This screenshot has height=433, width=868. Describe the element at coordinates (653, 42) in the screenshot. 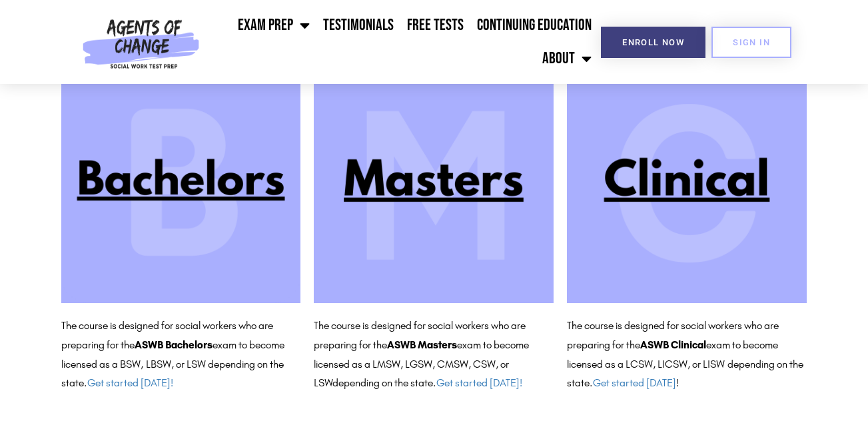

I see `span: Enroll Now` at that location.